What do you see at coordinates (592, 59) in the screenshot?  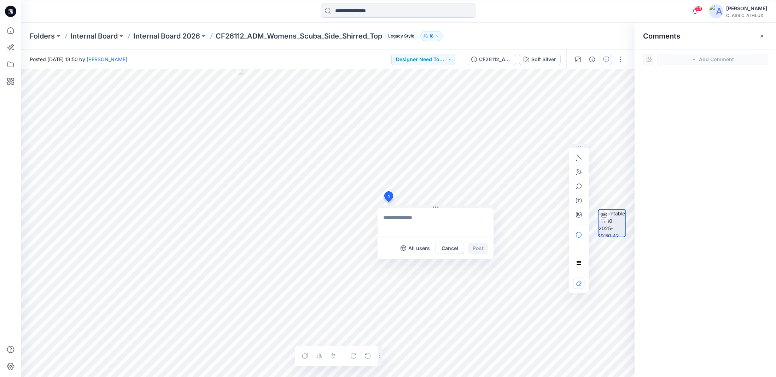 I see `button: Details` at bounding box center [592, 59].